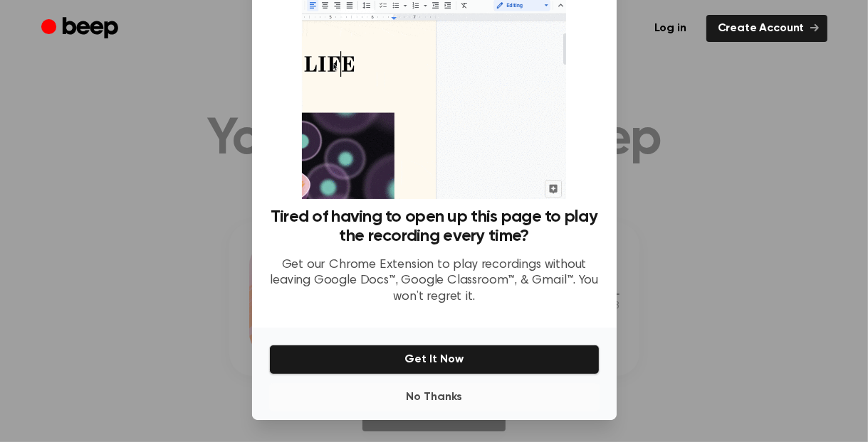 Image resolution: width=868 pixels, height=442 pixels. I want to click on a: Beep, so click(81, 28).